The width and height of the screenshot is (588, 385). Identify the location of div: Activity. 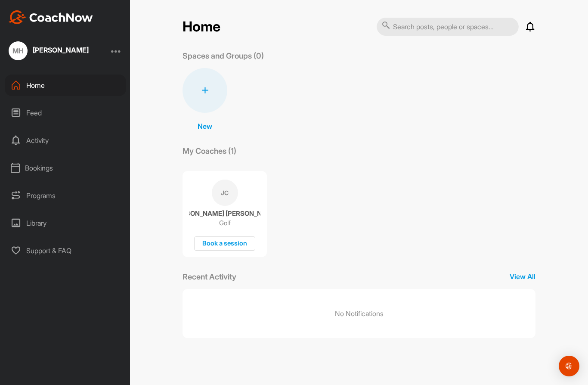
(66, 141).